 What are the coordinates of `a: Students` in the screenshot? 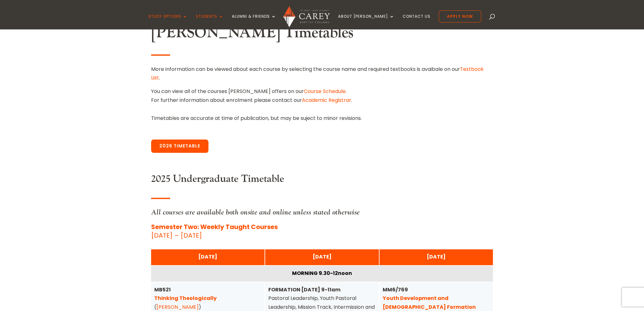 It's located at (210, 22).